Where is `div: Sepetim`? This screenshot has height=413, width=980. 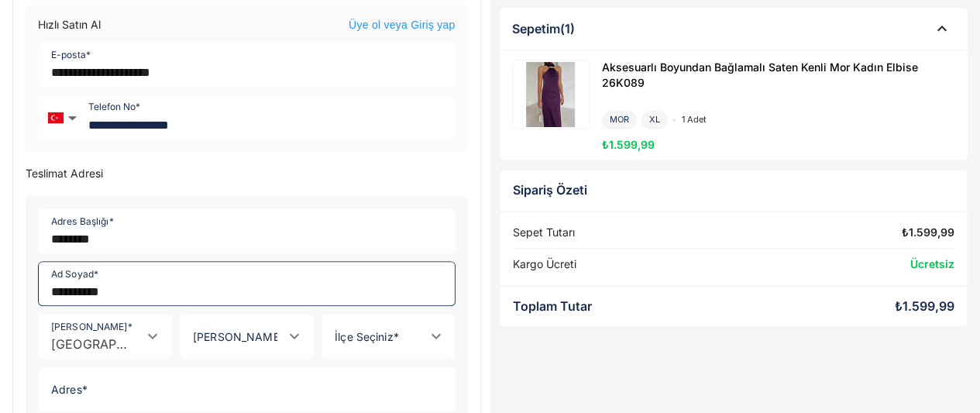 div: Sepetim is located at coordinates (543, 28).